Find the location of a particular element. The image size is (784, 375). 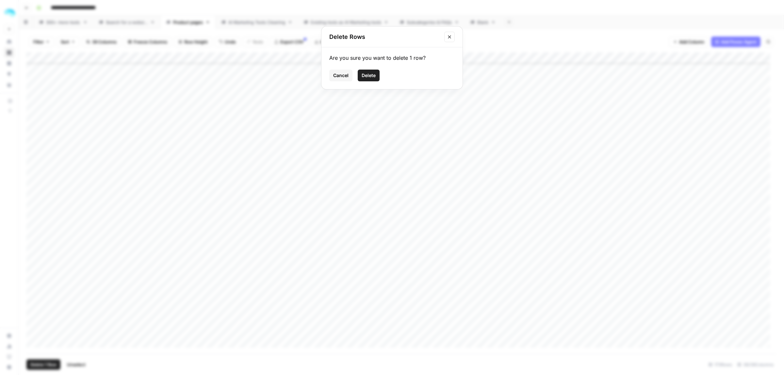

h2: Delete Rows is located at coordinates (385, 37).